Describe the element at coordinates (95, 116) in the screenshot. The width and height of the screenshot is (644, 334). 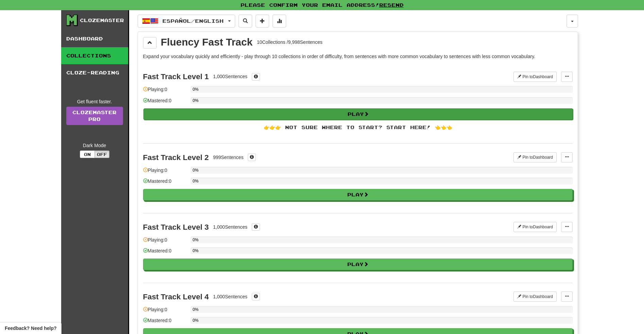
I see `a: ClozemasterPro` at that location.